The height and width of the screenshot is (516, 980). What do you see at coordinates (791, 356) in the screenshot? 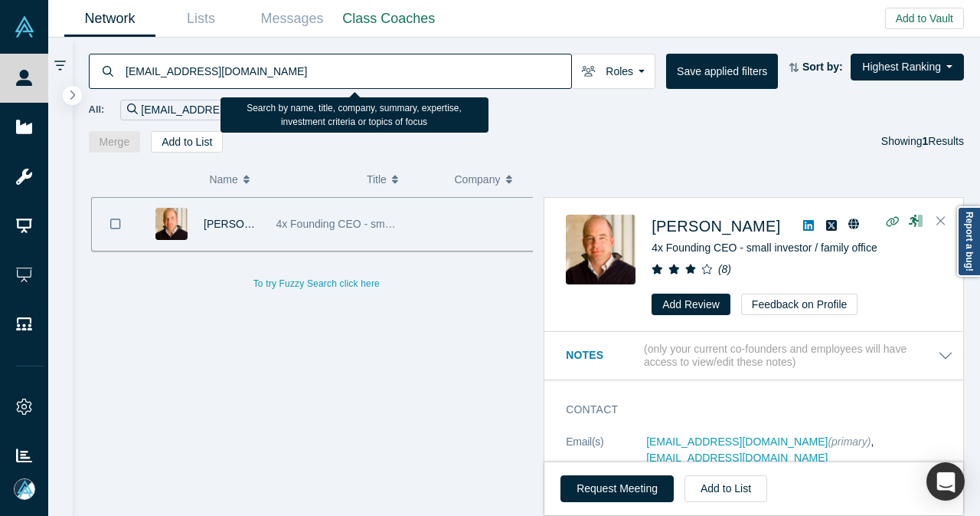
I see `p: (only your current co-founders and employees will have access to view/edit these notes)` at bounding box center [791, 356].